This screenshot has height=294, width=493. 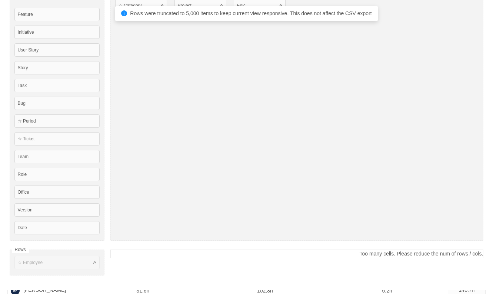 I want to click on span: Rows were truncated to 5,000 items to keep current view responsive. This does not affect the CSV ..., so click(x=251, y=13).